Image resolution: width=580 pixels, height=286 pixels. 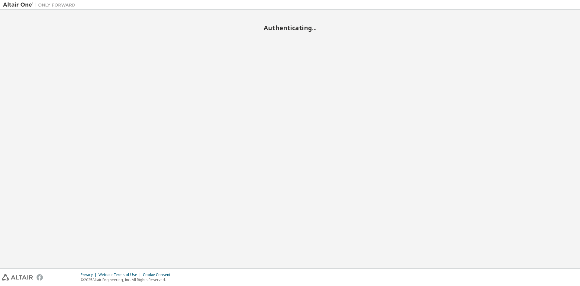 I want to click on img: altair_logo.svg, so click(x=17, y=277).